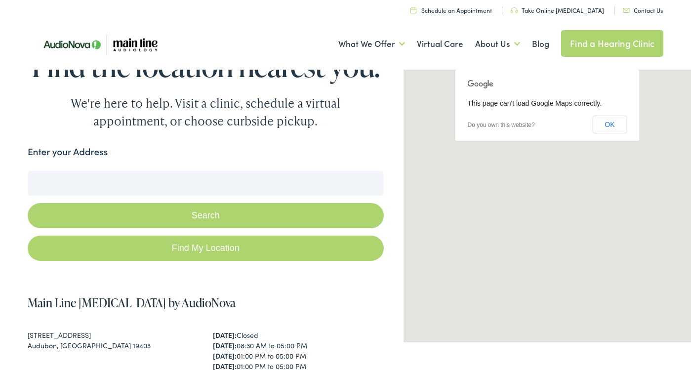 The width and height of the screenshot is (691, 370). I want to click on a: Schedule an Appointment, so click(451, 10).